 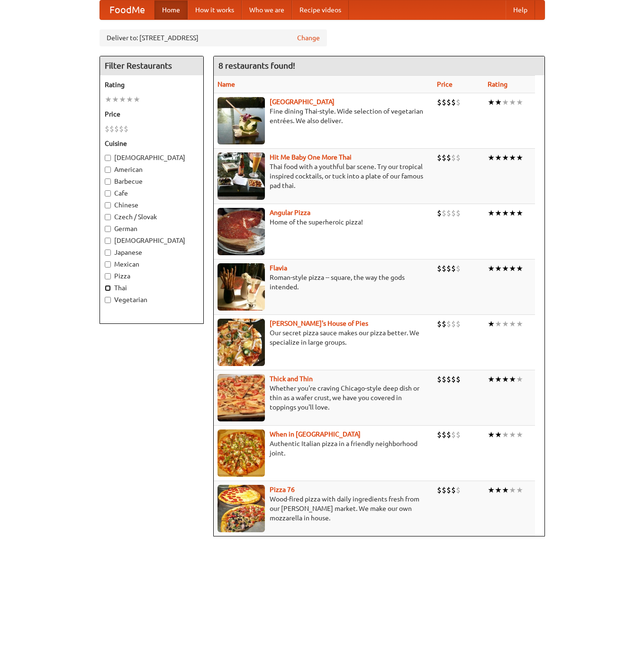 I want to click on p: Roman-style pizza -- square, the way the gods intended., so click(x=324, y=282).